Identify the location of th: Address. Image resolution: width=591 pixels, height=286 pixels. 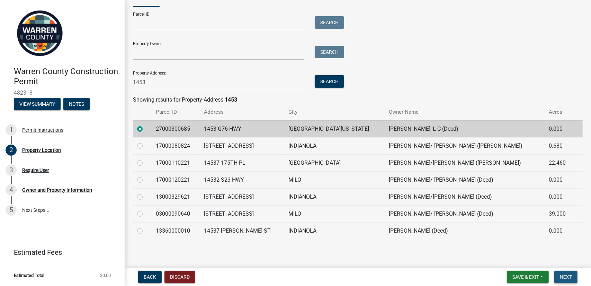
(242, 112).